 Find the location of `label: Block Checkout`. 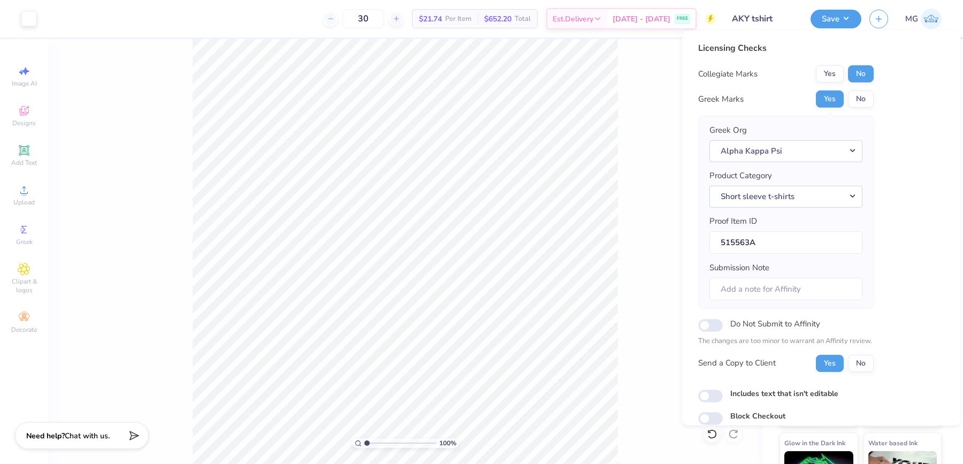

label: Block Checkout is located at coordinates (758, 415).